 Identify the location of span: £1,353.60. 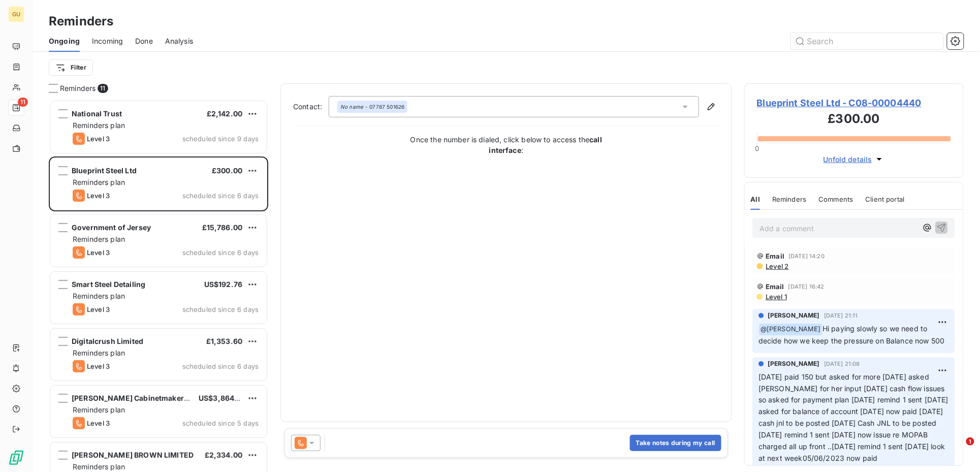
(224, 341).